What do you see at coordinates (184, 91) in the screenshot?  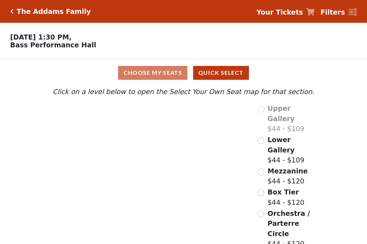 I see `p: Click on a level below to open the Select Your Own Seat map for that section.` at bounding box center [184, 91].